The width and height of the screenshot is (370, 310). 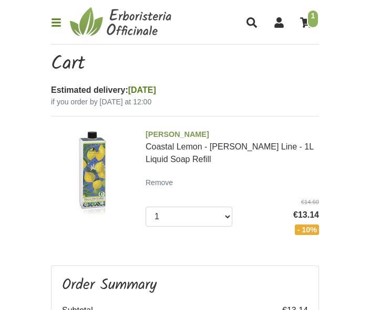 I want to click on font: Remove, so click(x=159, y=183).